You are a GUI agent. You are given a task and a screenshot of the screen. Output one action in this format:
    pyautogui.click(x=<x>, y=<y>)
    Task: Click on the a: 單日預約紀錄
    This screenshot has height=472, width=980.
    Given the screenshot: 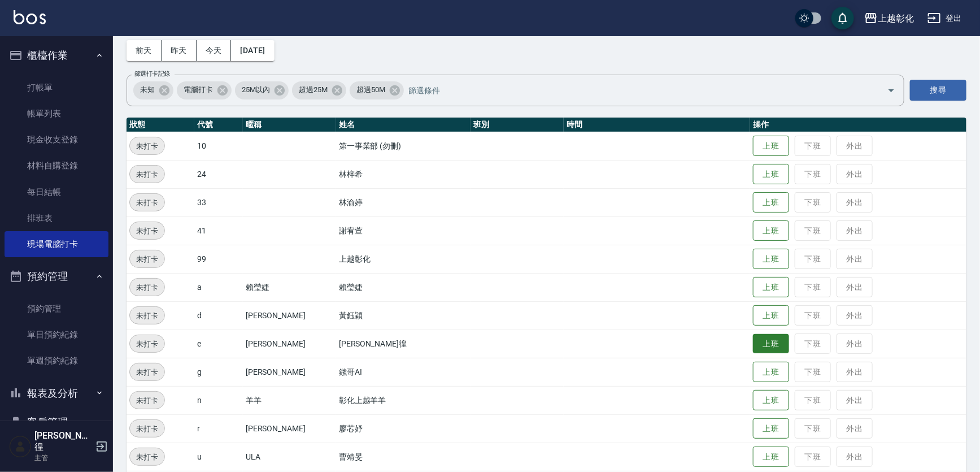 What is the action you would take?
    pyautogui.click(x=56, y=335)
    